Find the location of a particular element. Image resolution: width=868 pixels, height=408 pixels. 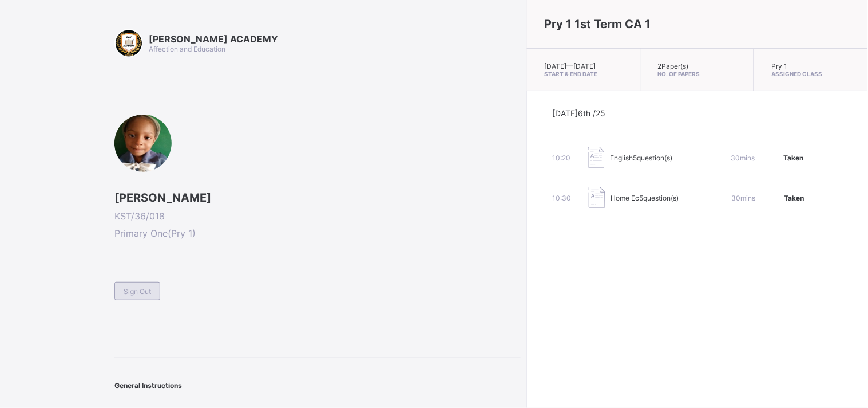

span: Assigned Class is located at coordinates (811, 74).